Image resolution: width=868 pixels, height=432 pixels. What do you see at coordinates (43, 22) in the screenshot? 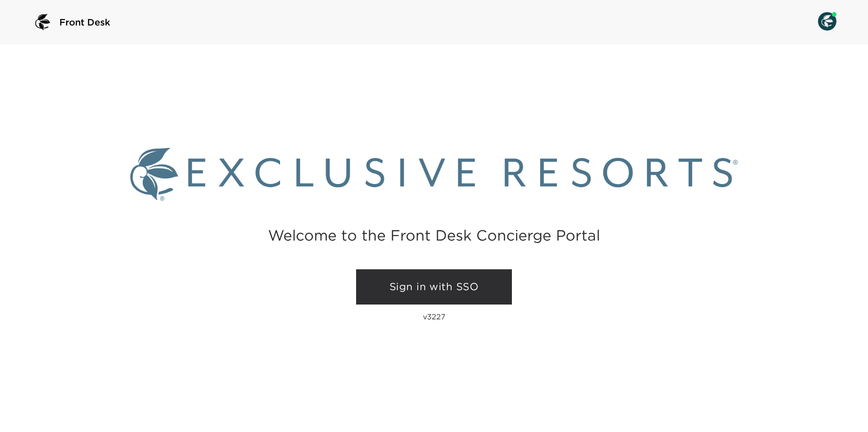
I see `img: logo` at bounding box center [43, 22].